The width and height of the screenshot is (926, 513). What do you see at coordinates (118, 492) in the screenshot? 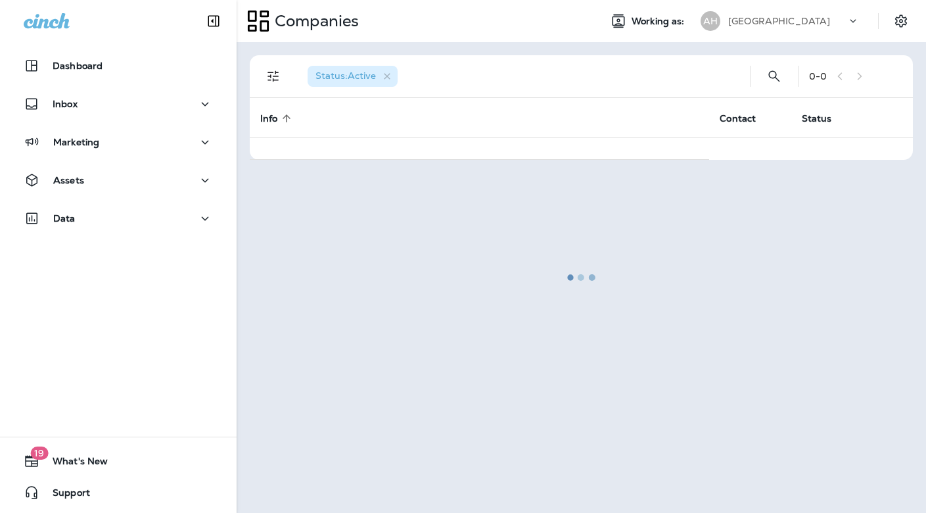
I see `button: Support` at bounding box center [118, 492].